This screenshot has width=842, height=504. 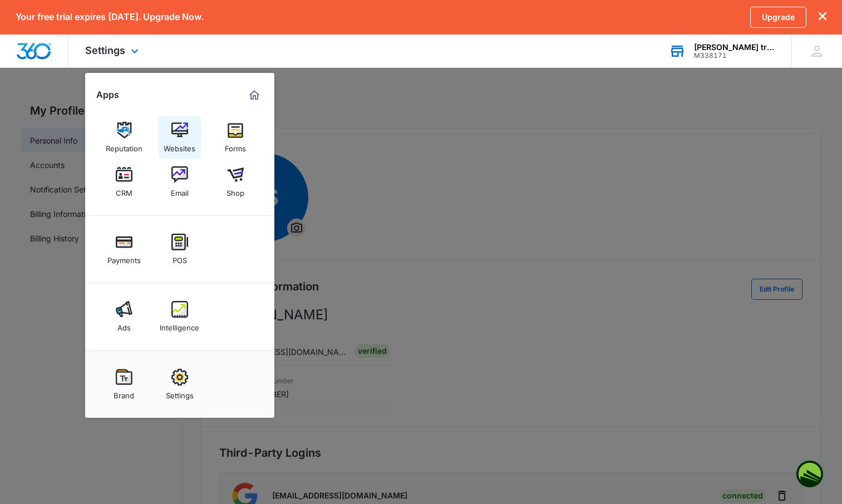 What do you see at coordinates (255, 95) in the screenshot?
I see `a: Marketing 360® Dashboard` at bounding box center [255, 95].